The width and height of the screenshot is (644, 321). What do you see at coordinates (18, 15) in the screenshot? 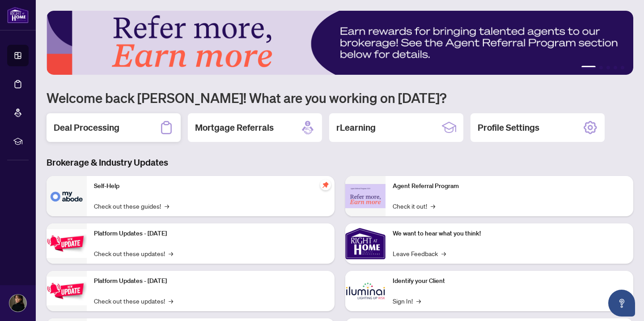
I see `img: logo` at bounding box center [18, 15].